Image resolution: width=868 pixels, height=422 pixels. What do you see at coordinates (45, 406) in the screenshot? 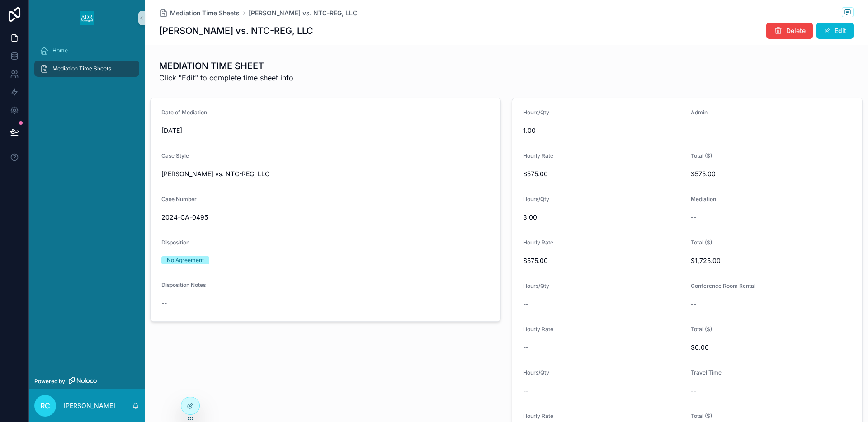
I see `span: RC` at bounding box center [45, 406].